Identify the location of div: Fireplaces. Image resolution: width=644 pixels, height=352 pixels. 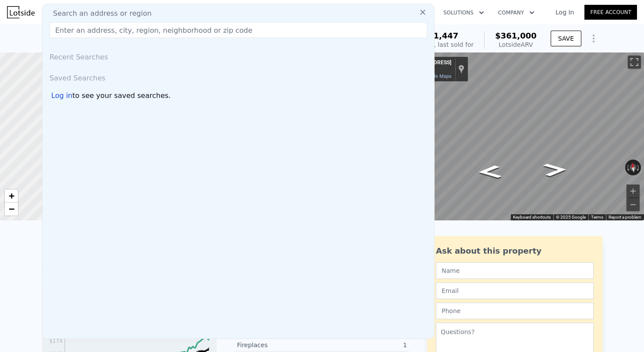
(279, 345).